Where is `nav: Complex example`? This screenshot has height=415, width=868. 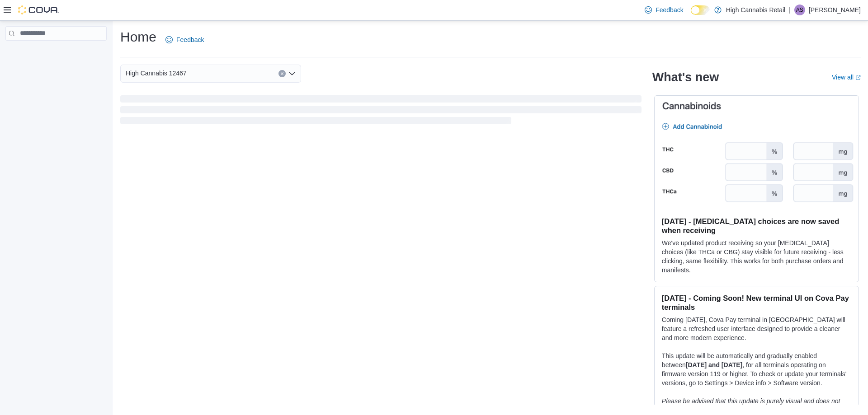
nav: Complex example is located at coordinates (56, 53).